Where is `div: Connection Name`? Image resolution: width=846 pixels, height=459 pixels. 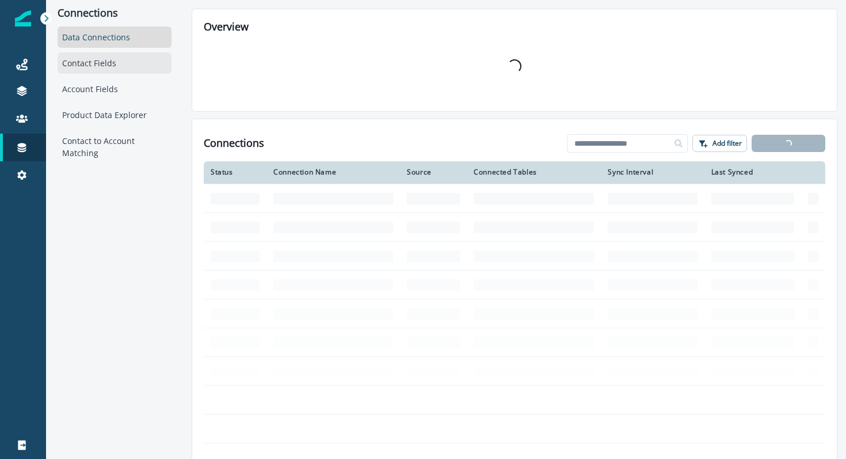
div: Connection Name is located at coordinates (333, 172).